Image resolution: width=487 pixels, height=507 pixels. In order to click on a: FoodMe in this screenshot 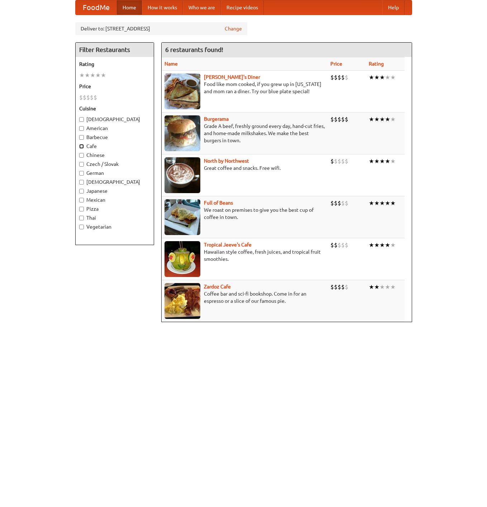, I will do `click(96, 8)`.